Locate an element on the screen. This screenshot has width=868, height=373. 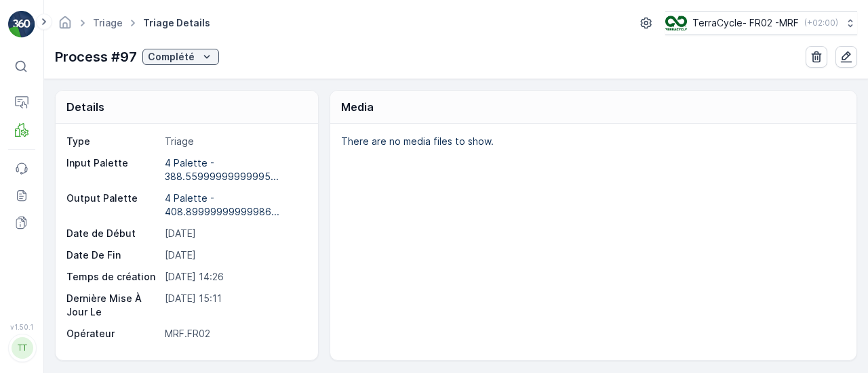
p: Complété is located at coordinates (171, 57).